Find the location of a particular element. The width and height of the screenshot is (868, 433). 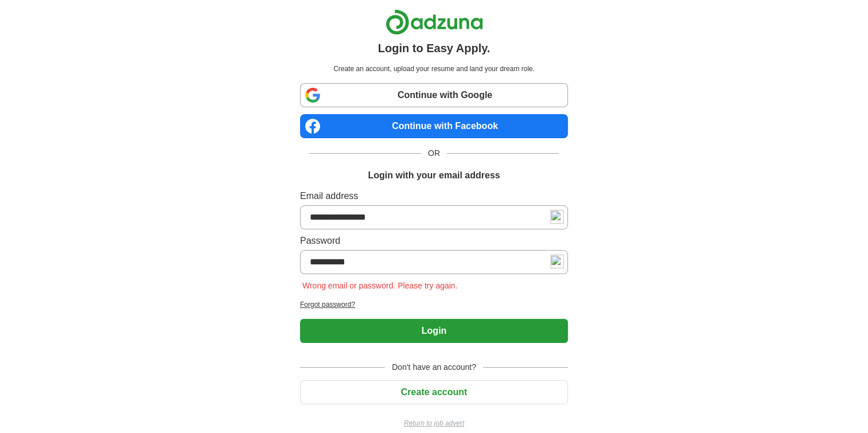

span: Wrong email or password. Please try again. is located at coordinates (379, 286).